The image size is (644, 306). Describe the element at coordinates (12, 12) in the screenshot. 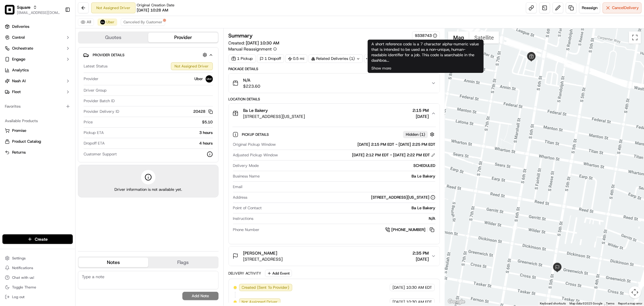

I see `img: Nash` at that location.